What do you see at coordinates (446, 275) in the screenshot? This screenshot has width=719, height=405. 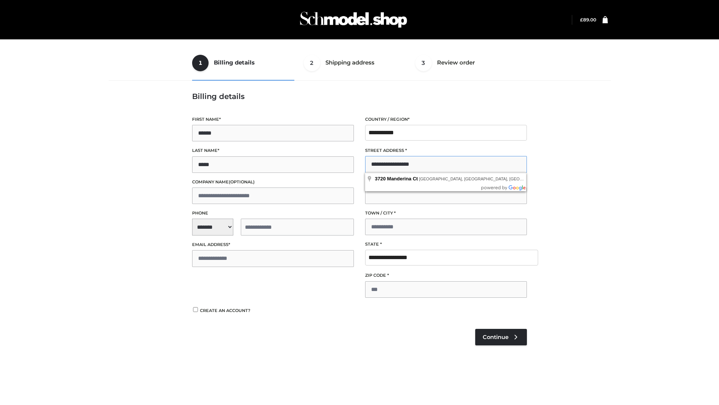 I see `label: ZIP Code` at bounding box center [446, 275].